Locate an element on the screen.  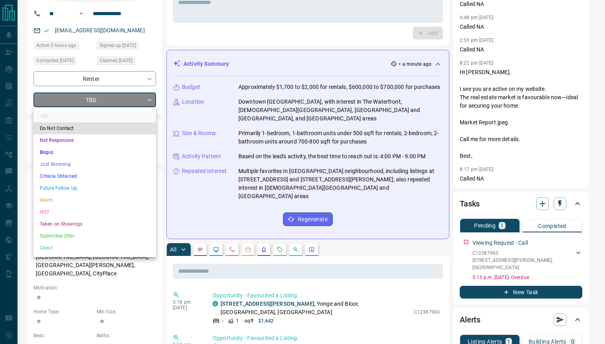
li: Warm is located at coordinates (95, 200).